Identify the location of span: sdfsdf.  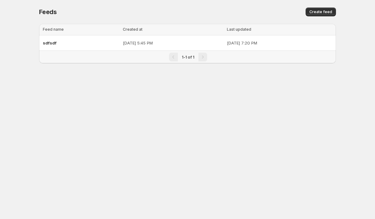
(50, 43).